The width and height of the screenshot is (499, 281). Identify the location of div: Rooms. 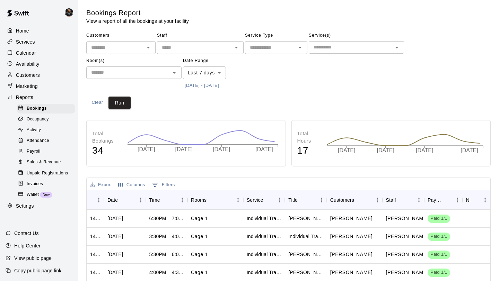
(215, 200).